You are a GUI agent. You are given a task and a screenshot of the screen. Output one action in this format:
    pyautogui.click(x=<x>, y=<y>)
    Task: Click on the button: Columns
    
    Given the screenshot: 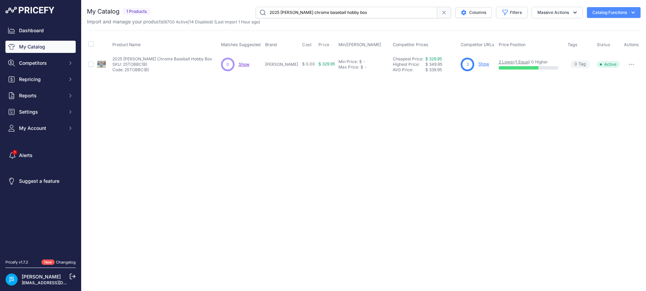 What is the action you would take?
    pyautogui.click(x=473, y=13)
    